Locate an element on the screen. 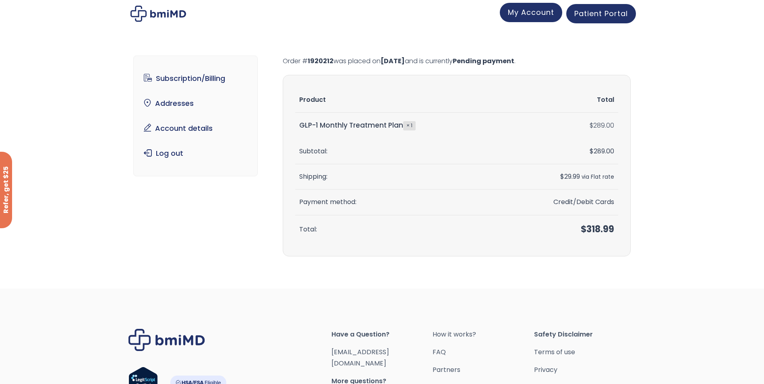 The image size is (764, 384). td: GLP-1 Monthly Treatment Plan is located at coordinates (399, 126).